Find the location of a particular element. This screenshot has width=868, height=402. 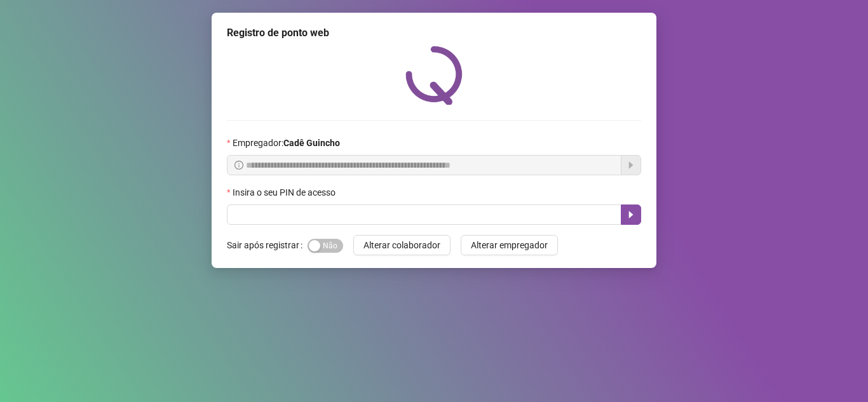

button: Alterar empregador is located at coordinates (509, 245).